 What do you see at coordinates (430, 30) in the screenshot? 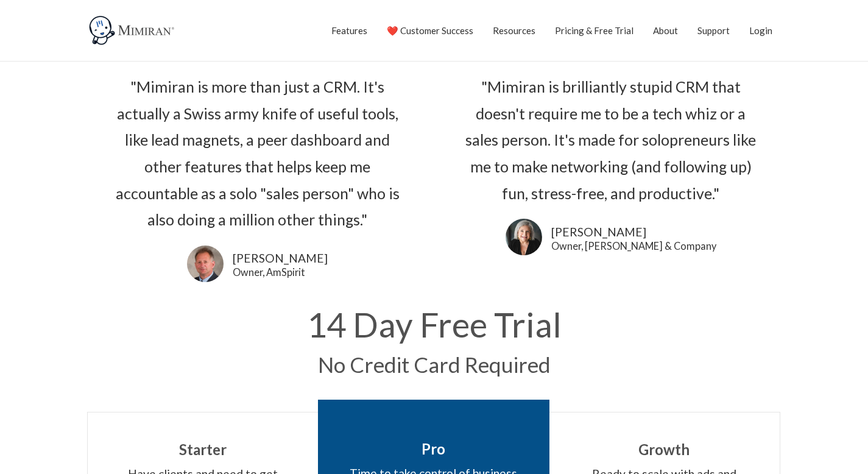
I see `a: ❤️ Customer Success` at bounding box center [430, 30].